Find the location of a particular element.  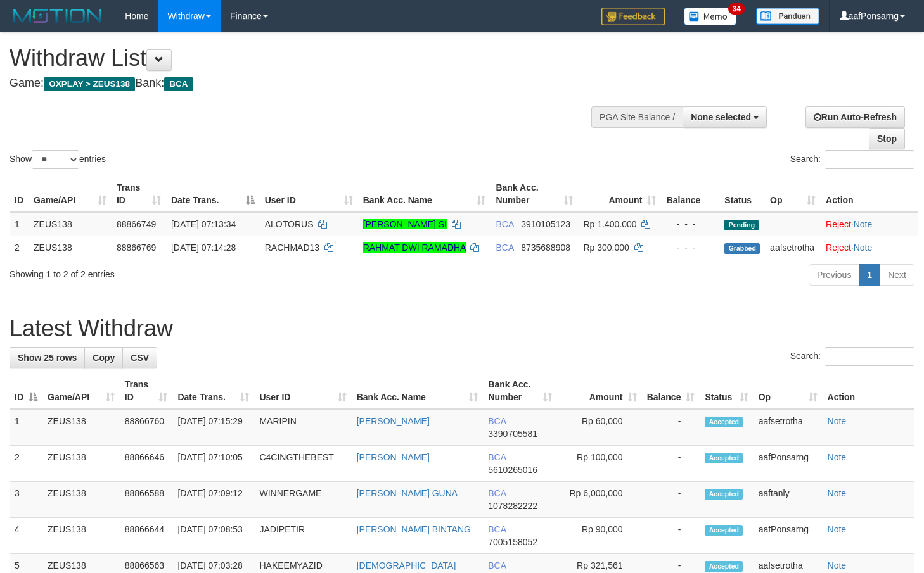

th: Balance: activate to sort column ascending is located at coordinates (672, 391).